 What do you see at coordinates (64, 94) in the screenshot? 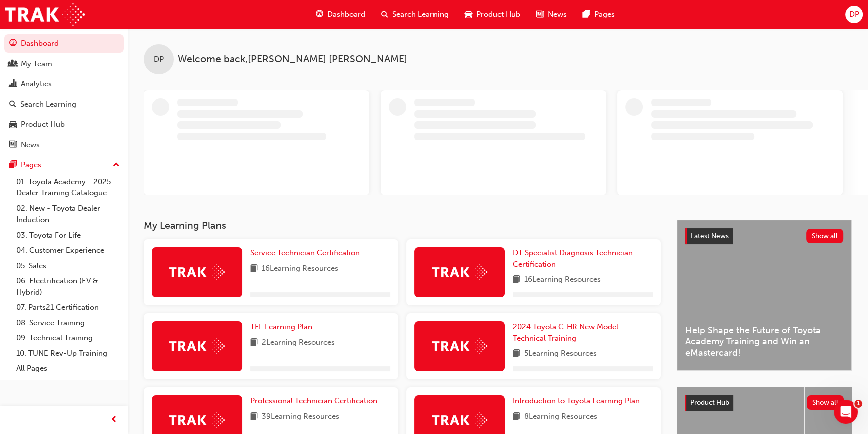
I see `button: DashboardMy TeamAnalyticsSearch LearningProduct HubNews` at bounding box center [64, 94].